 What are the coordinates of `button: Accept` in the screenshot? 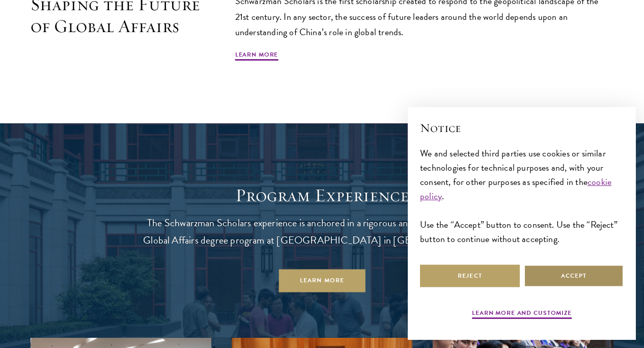 It's located at (574, 275).